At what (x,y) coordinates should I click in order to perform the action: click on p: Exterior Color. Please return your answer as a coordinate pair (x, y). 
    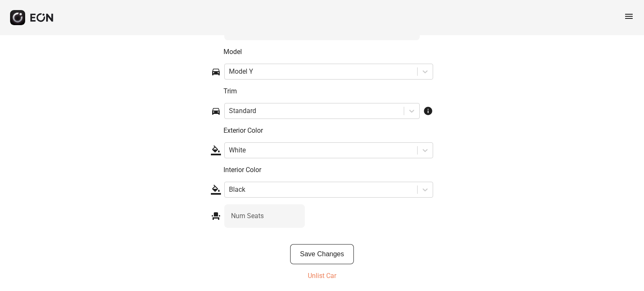
    Looking at the image, I should click on (328, 131).